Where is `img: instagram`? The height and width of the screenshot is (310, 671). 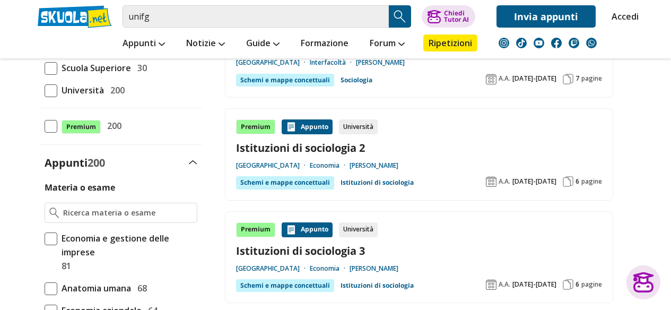 img: instagram is located at coordinates (504, 43).